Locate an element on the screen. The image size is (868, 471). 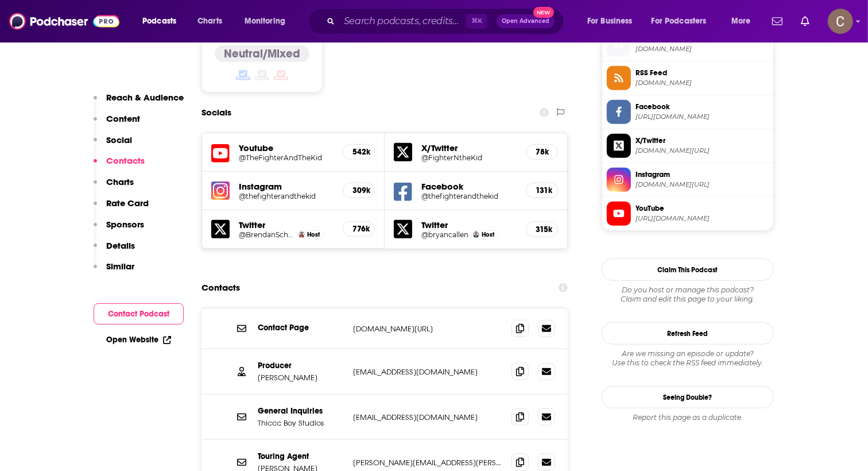
p: Touring Agent is located at coordinates (301, 456).